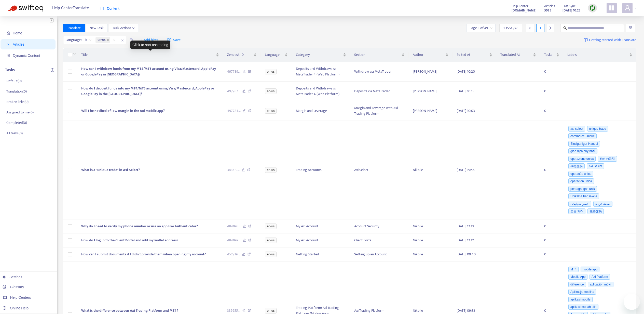 This screenshot has width=644, height=314. I want to click on span: user, so click(628, 8).